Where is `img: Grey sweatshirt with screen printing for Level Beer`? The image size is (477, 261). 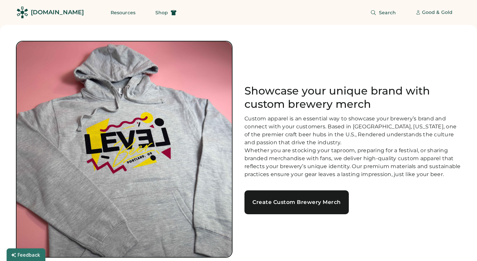
img: Grey sweatshirt with screen printing for Level Beer is located at coordinates (124, 149).